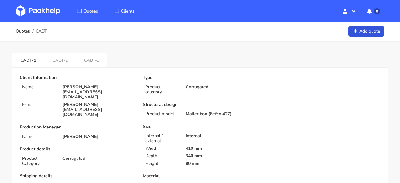 The image size is (400, 183). I want to click on p: Product model, so click(162, 114).